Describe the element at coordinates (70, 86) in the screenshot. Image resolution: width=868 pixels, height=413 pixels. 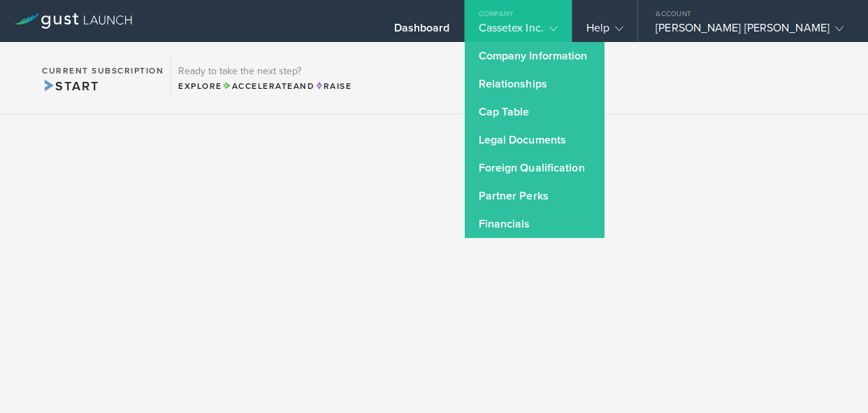
I see `span: Start` at that location.